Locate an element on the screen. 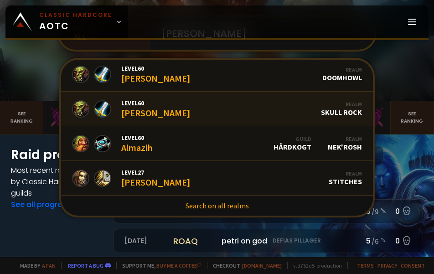 This screenshot has width=434, height=274. a: Classic HardcoreAOTC is located at coordinates (67, 22).